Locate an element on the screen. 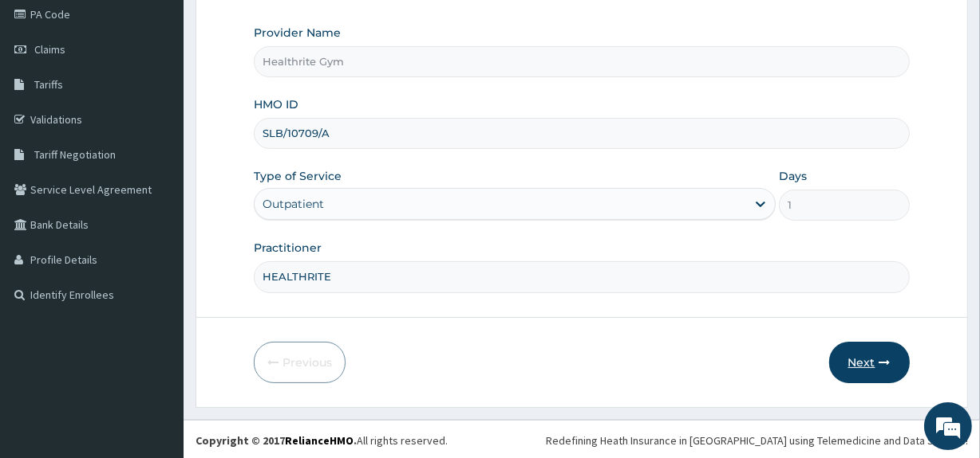 This screenshot has height=458, width=980. span: We're online! is located at coordinates (156, 212).